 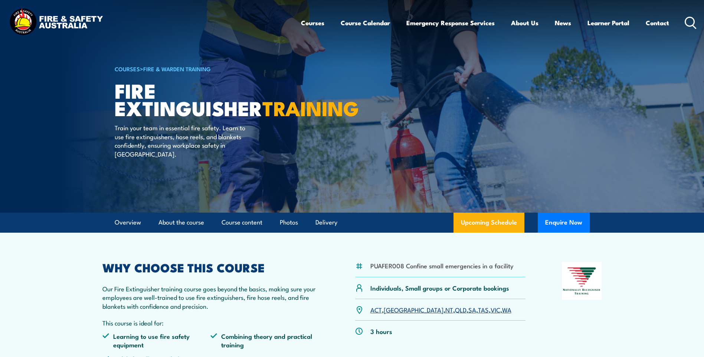 What do you see at coordinates (211, 267) in the screenshot?
I see `h2: WHY CHOOSE THIS COURSE` at bounding box center [211, 267].